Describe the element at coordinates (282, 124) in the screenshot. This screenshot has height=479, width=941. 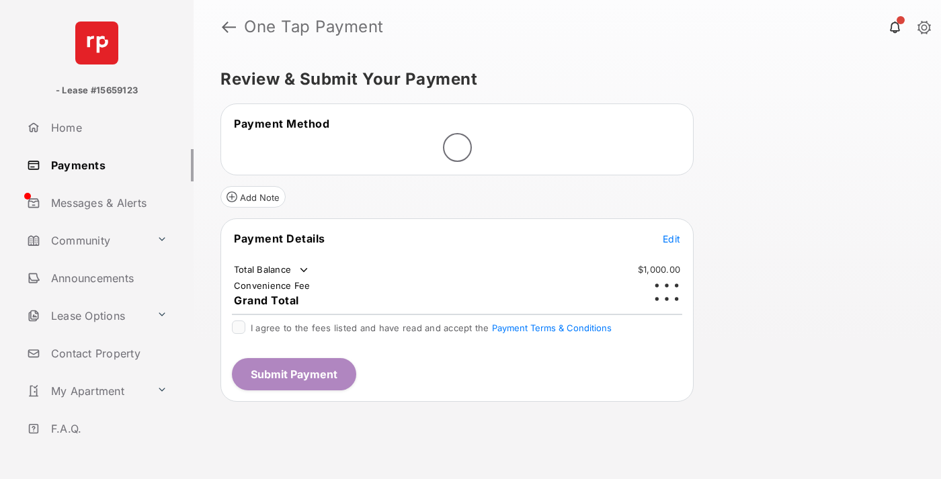
I see `span: Payment Method` at that location.